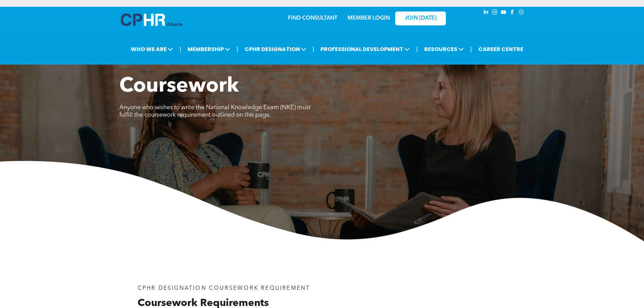 The image size is (644, 308). Describe the element at coordinates (209, 49) in the screenshot. I see `span: MEMBERSHIP` at that location.